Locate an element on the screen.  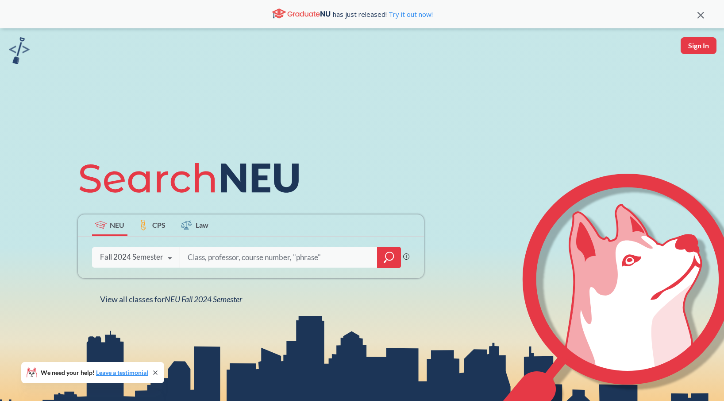
span: Law is located at coordinates (202, 224).